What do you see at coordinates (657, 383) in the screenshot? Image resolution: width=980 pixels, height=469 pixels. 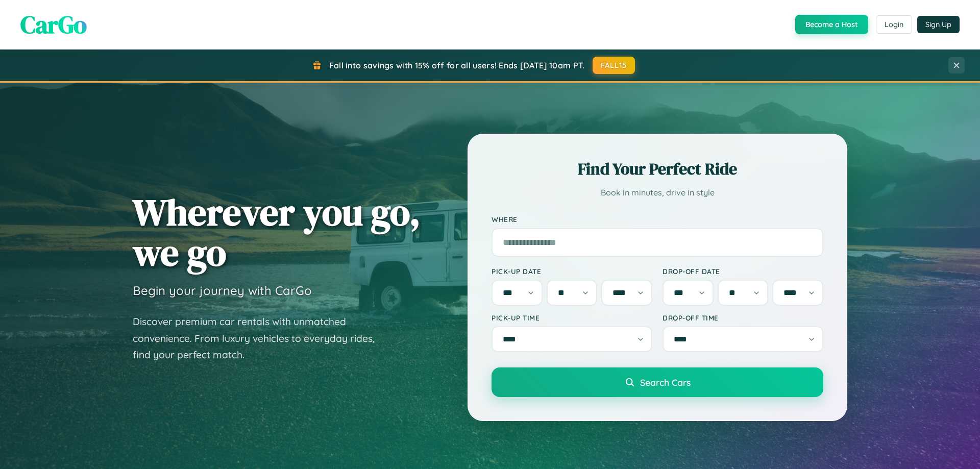 I see `button: Search Cars` at bounding box center [657, 383].